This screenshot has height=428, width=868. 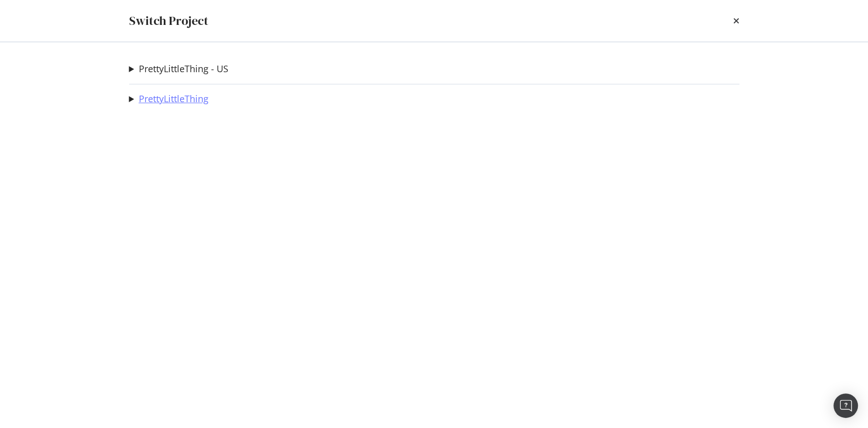 What do you see at coordinates (179, 69) in the screenshot?
I see `summary: PrettyLittleThing - US` at bounding box center [179, 69].